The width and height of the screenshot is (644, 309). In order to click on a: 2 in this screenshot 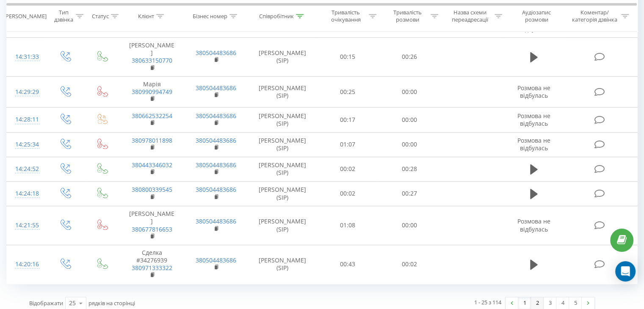, I will do `click(537, 303)`.